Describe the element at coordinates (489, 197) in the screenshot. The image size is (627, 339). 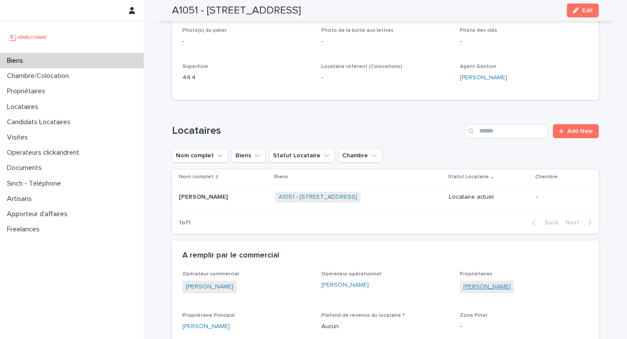
I see `p: Locataire actuel` at that location.